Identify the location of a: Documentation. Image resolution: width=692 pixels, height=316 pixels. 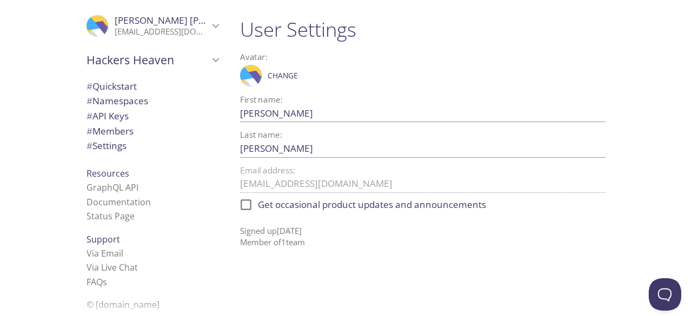
(118, 202).